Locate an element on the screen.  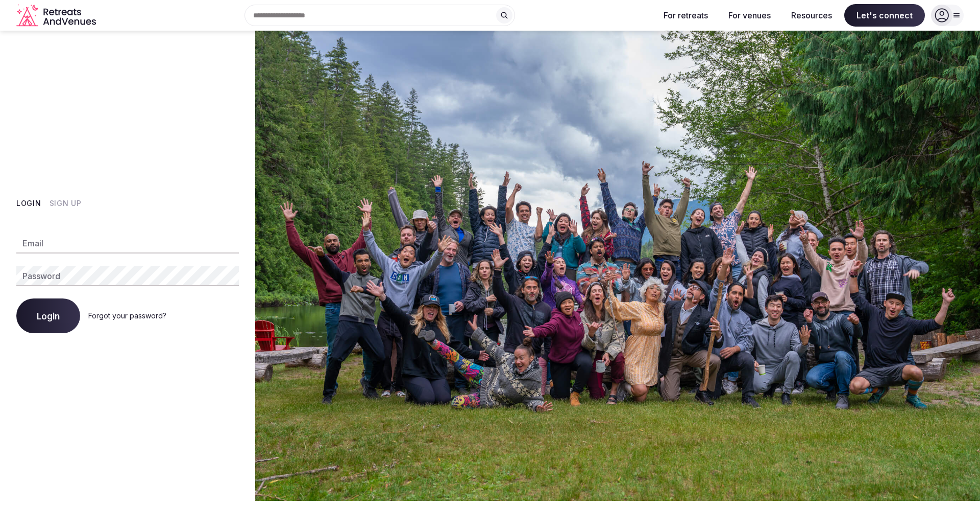
button: Resources is located at coordinates (811, 15).